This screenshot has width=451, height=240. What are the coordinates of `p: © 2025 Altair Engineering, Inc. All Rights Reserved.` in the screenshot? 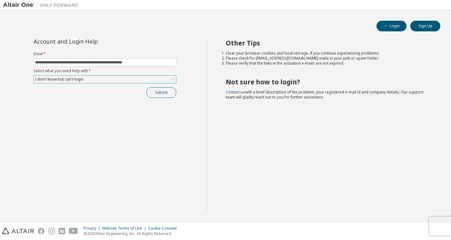 It's located at (132, 233).